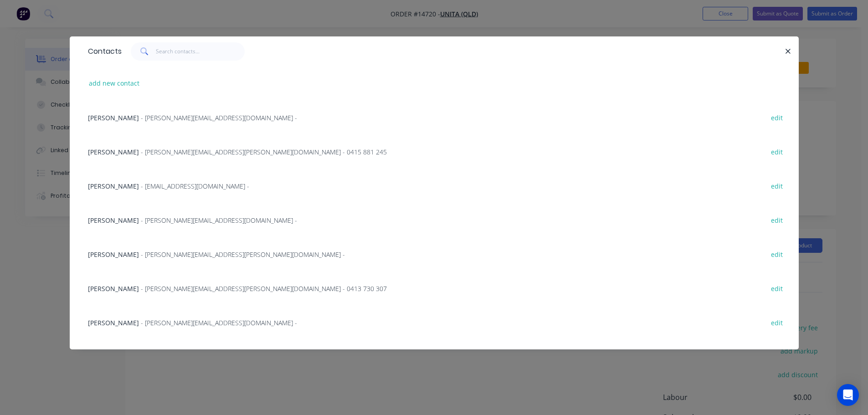  What do you see at coordinates (114, 83) in the screenshot?
I see `button: add new contact` at bounding box center [114, 83].